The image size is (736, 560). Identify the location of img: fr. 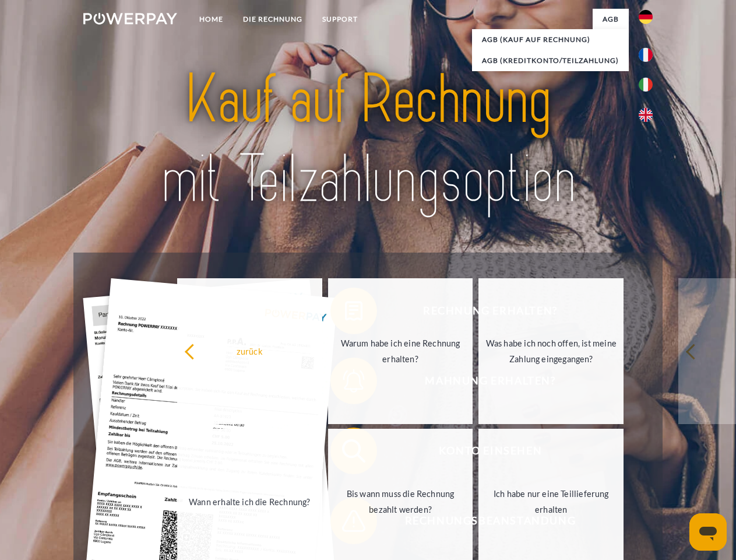
(646, 55).